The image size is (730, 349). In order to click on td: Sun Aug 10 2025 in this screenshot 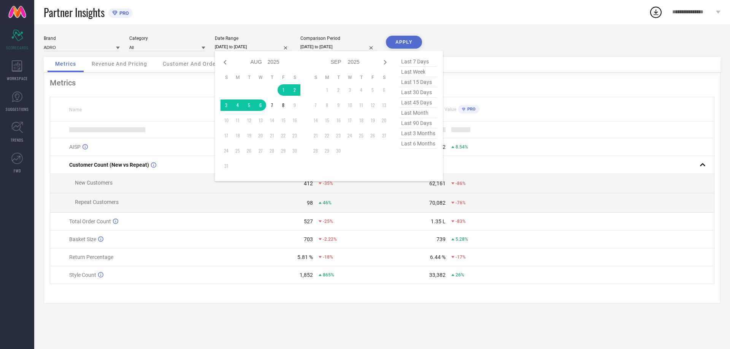, I will do `click(226, 121)`.